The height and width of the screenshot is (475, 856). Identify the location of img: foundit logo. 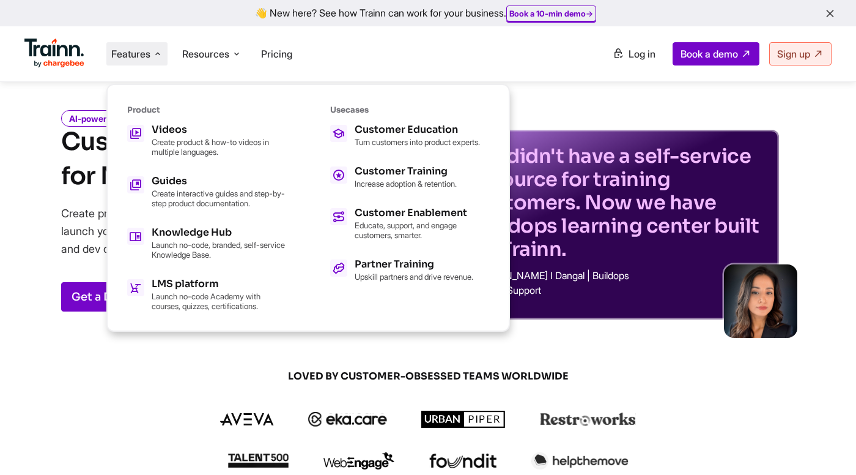
(463, 461).